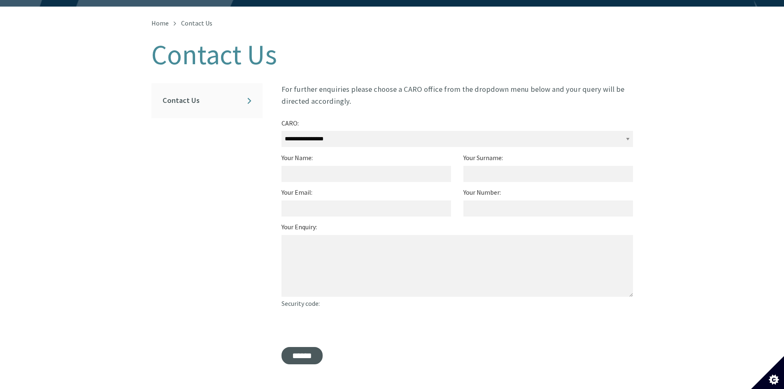 This screenshot has height=389, width=784. Describe the element at coordinates (299, 227) in the screenshot. I see `label: Your Enquiry:` at that location.